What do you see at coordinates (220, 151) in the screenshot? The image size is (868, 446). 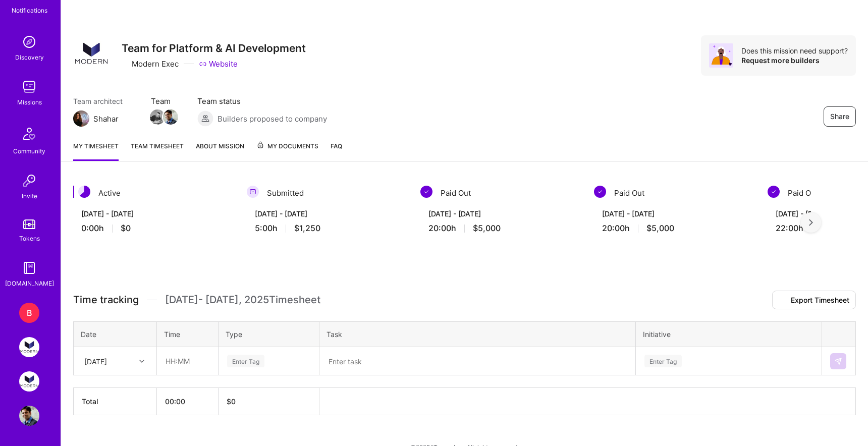 I see `a: About Mission` at bounding box center [220, 151].